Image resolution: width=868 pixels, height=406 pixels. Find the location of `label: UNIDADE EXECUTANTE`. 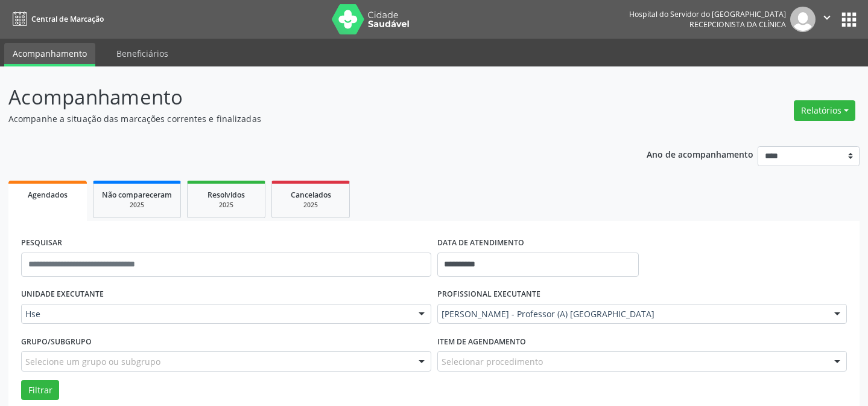

label: UNIDADE EXECUTANTE is located at coordinates (62, 294).